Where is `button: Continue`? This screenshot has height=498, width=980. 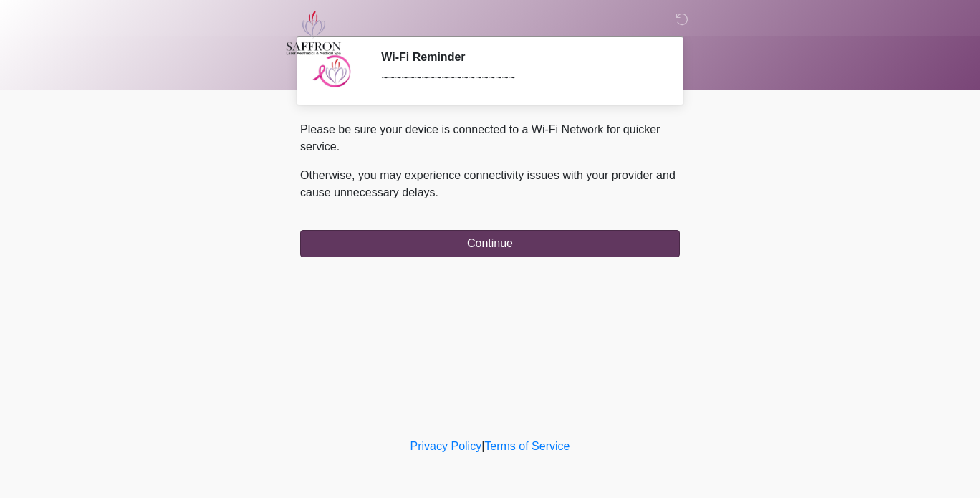 button: Continue is located at coordinates (490, 244).